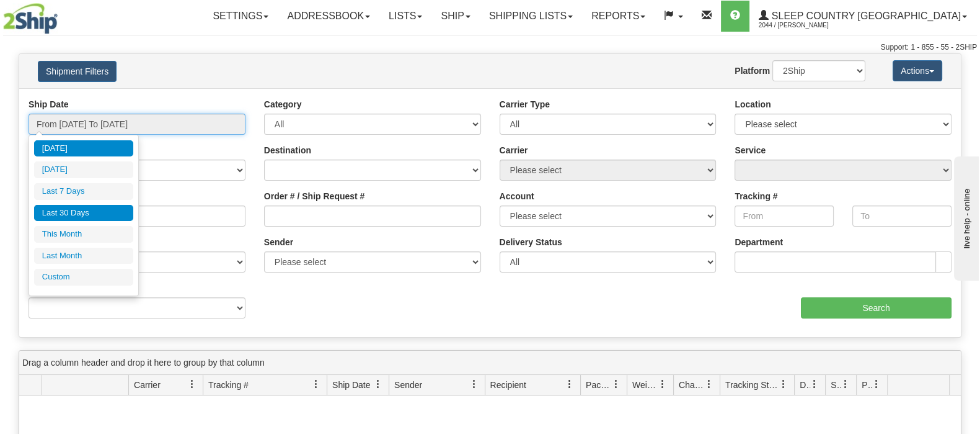 This screenshot has width=980, height=434. Describe the element at coordinates (228, 385) in the screenshot. I see `span: Tracking #` at that location.